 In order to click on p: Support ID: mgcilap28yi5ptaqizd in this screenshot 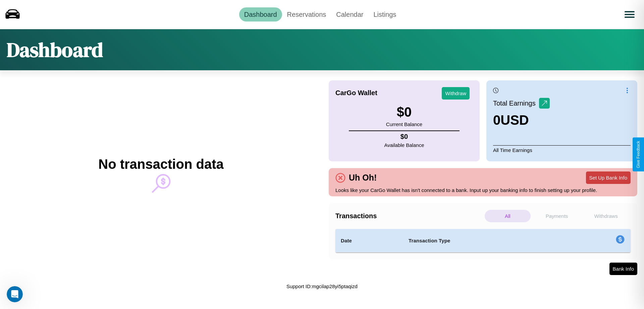, I will do `click(322, 286)`.